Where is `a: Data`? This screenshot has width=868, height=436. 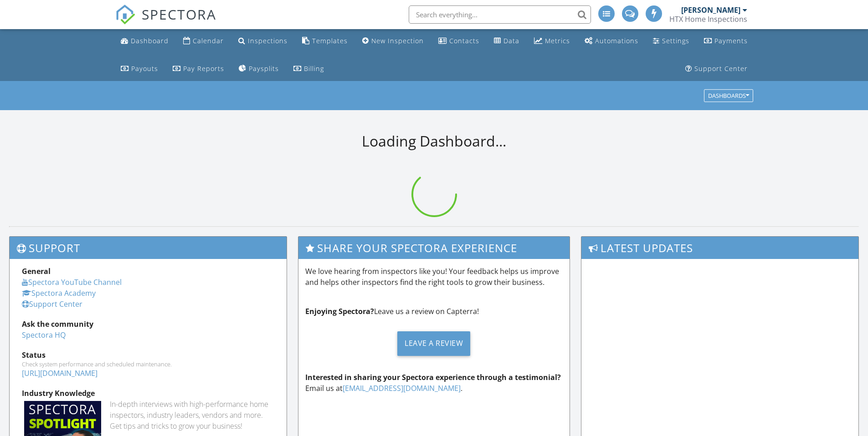 a: Data is located at coordinates (507, 41).